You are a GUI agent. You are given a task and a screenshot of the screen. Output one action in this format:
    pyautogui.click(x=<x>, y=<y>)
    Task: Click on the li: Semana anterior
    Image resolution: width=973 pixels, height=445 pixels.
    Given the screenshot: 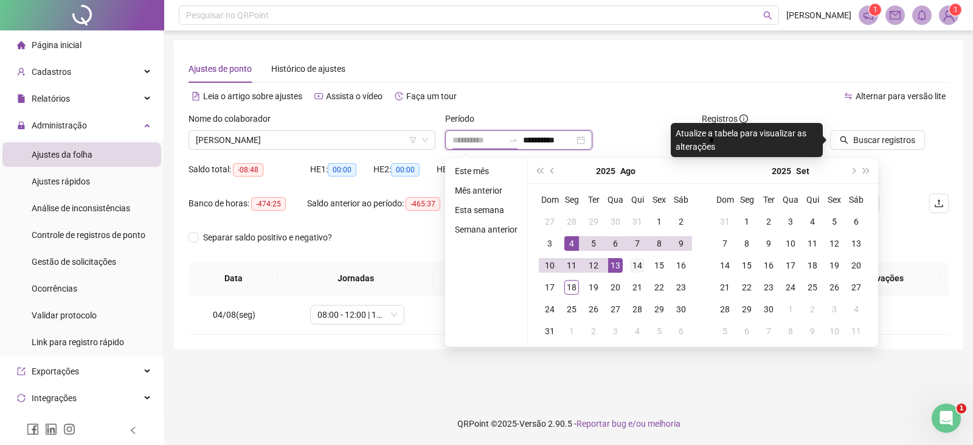 What is the action you would take?
    pyautogui.click(x=486, y=229)
    